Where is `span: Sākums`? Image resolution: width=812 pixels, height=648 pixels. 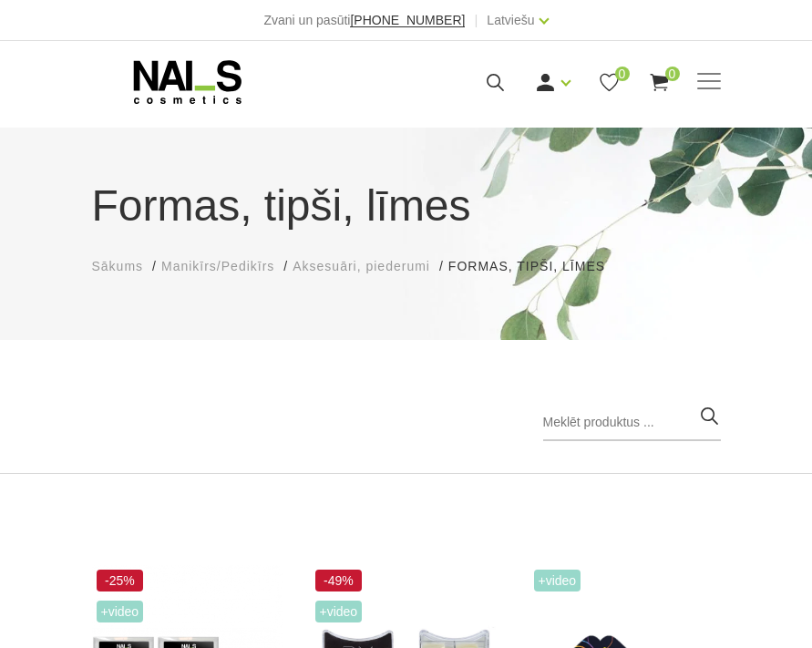
span: Sākums is located at coordinates (118, 266).